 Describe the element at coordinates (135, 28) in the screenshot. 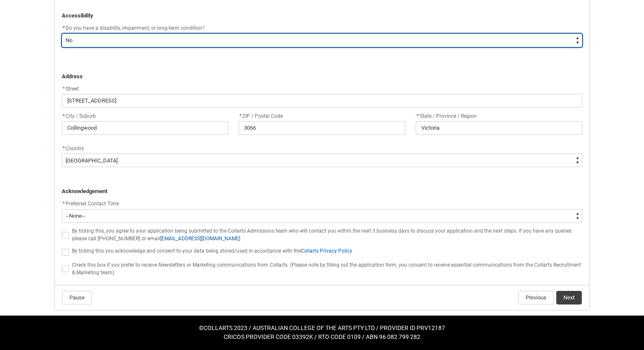

I see `span: Do you have a disability, impairment, or long-term condition?` at that location.